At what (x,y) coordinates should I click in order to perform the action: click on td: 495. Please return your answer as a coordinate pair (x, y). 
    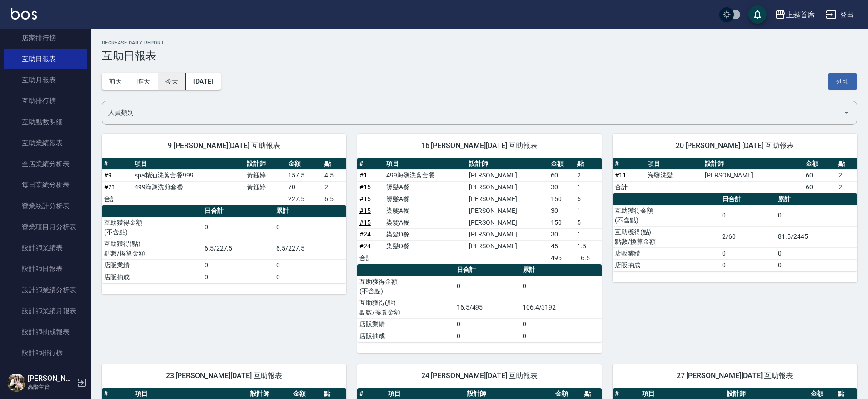
    Looking at the image, I should click on (562, 258).